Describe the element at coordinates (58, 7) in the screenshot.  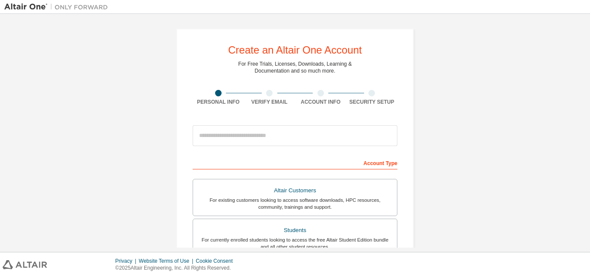
I see `img: Altair One` at that location.